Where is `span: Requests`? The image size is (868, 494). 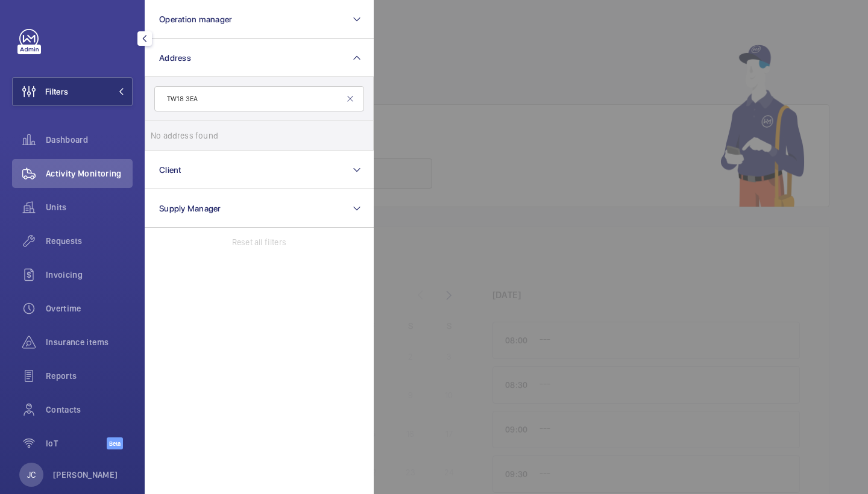
span: Requests is located at coordinates (89, 241).